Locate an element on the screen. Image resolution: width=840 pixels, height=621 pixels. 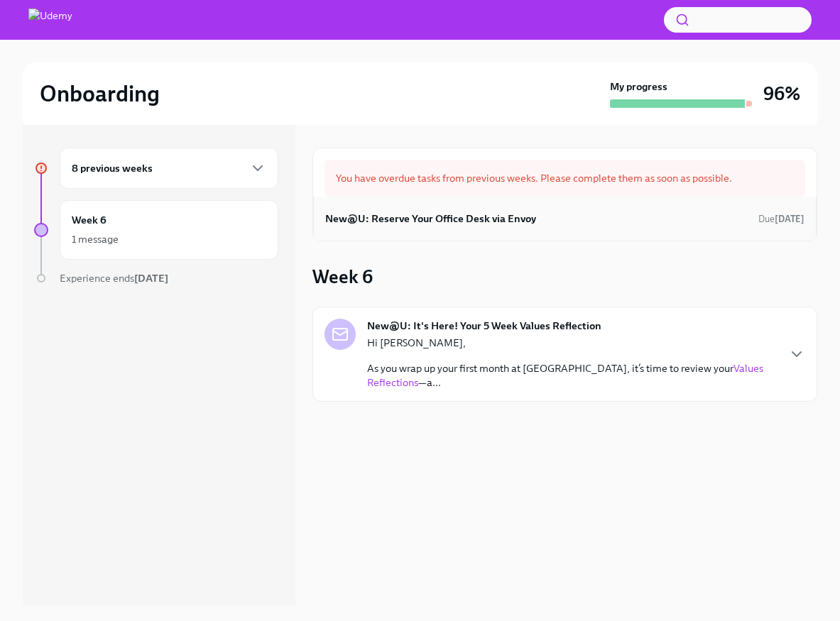
div: 1 message is located at coordinates (95, 240).